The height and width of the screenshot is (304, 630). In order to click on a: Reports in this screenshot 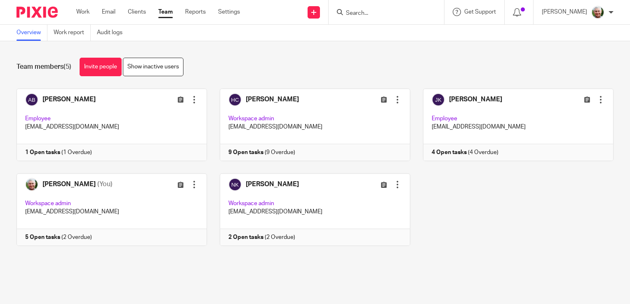, I will do `click(195, 12)`.